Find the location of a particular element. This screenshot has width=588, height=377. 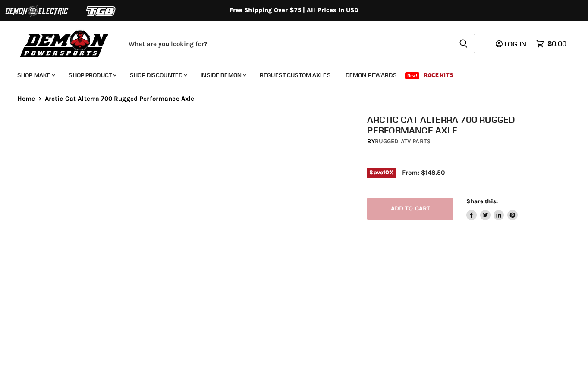

a: Shop Discounted is located at coordinates (158, 75).